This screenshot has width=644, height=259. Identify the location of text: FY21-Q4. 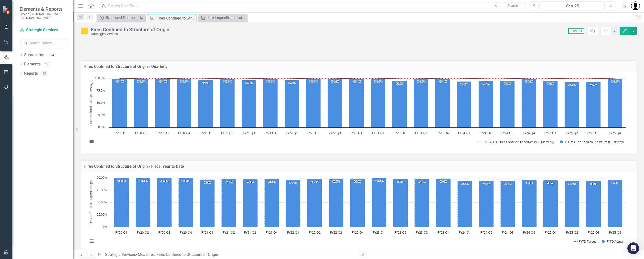
(271, 133).